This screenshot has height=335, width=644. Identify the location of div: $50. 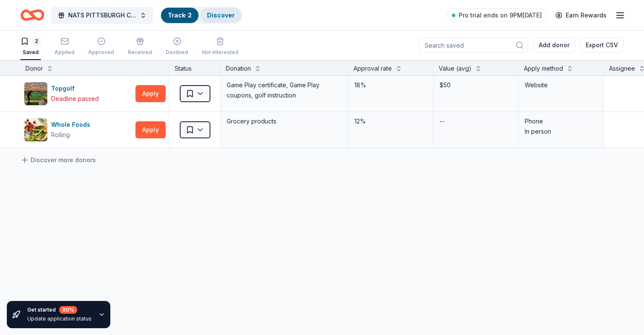
(476, 85).